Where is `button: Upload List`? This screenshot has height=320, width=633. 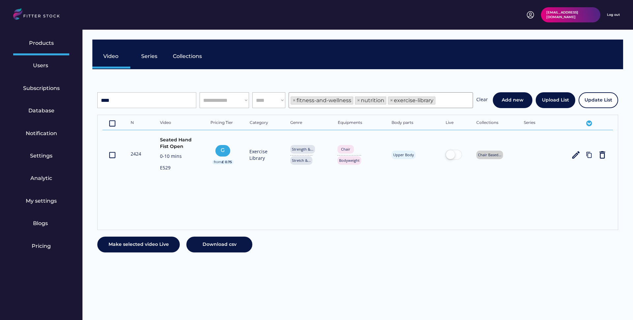 button: Upload List is located at coordinates (556, 100).